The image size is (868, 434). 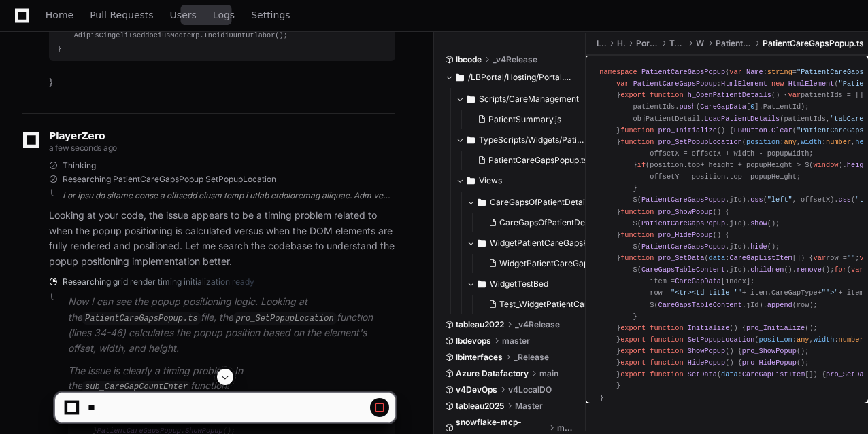 What do you see at coordinates (706, 293) in the screenshot?
I see `span: "<tr><td title='"` at bounding box center [706, 293].